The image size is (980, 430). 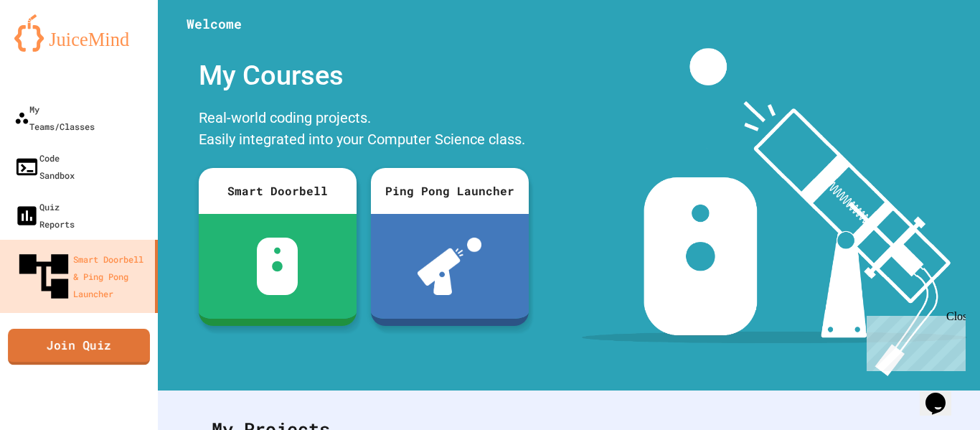 What do you see at coordinates (52, 48) in the screenshot?
I see `div: Chat with us now!Close` at bounding box center [52, 48].